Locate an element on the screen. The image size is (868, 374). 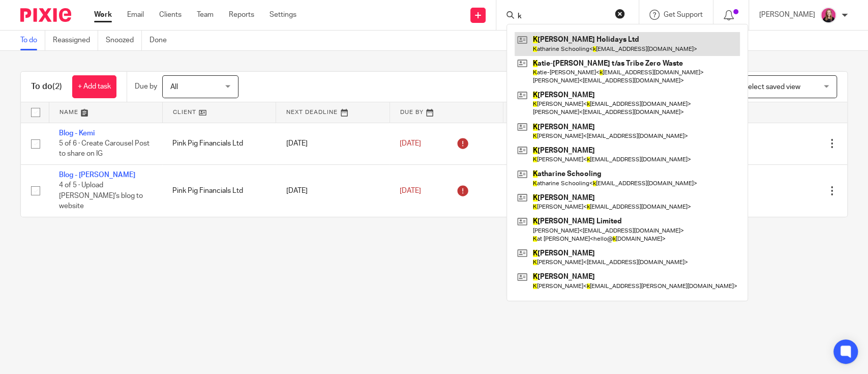
a: Snoozed is located at coordinates (124, 40).